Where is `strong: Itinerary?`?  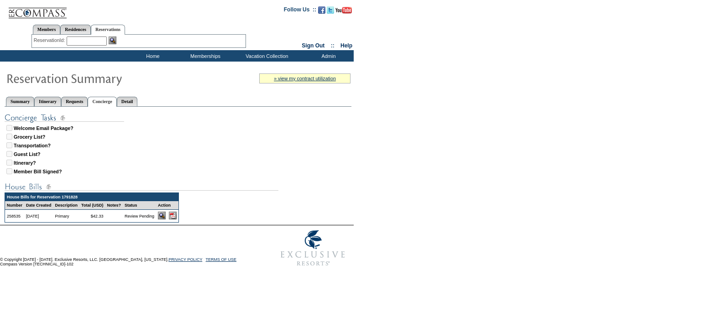
strong: Itinerary? is located at coordinates (25, 163).